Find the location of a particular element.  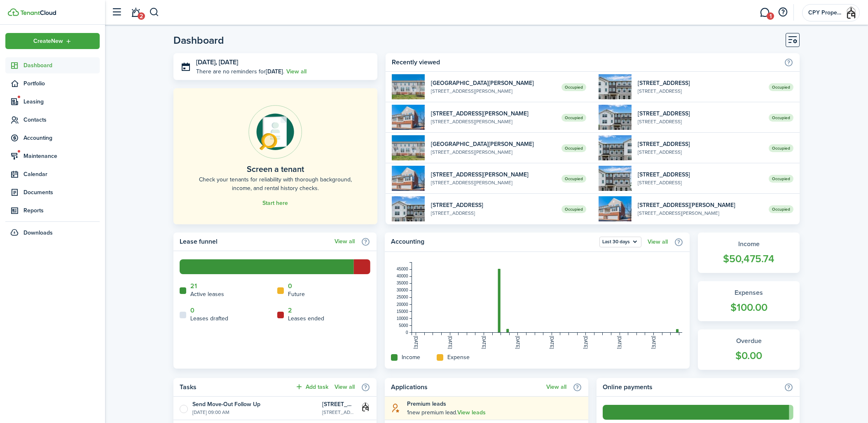

a: Messaging is located at coordinates (765, 12).